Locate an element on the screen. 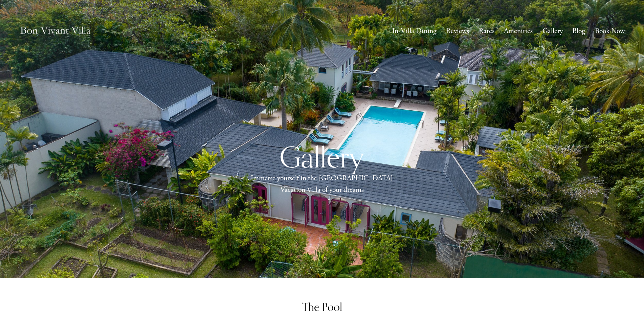 This screenshot has height=317, width=644. a: Amenities is located at coordinates (518, 31).